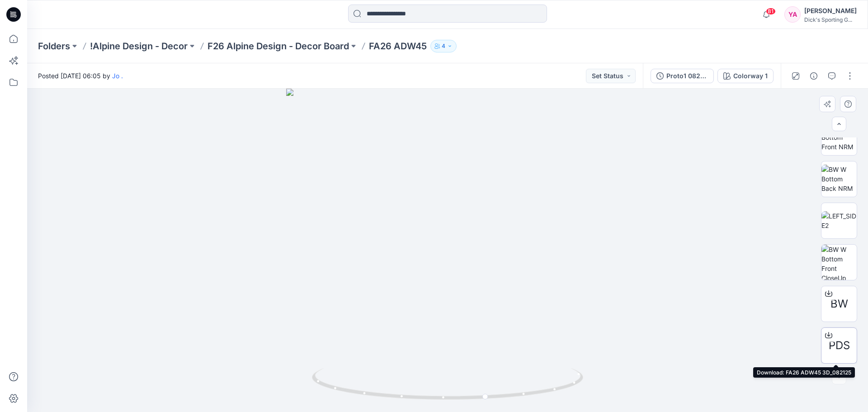  What do you see at coordinates (139, 46) in the screenshot?
I see `p: !Alpine Design - Decor` at bounding box center [139, 46].